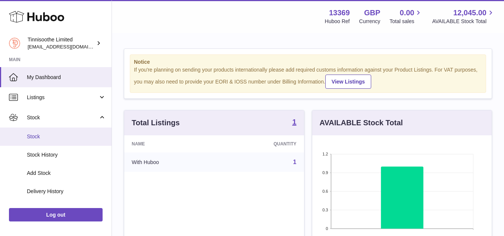  What do you see at coordinates (308, 62) in the screenshot?
I see `strong: Notice` at bounding box center [308, 62].